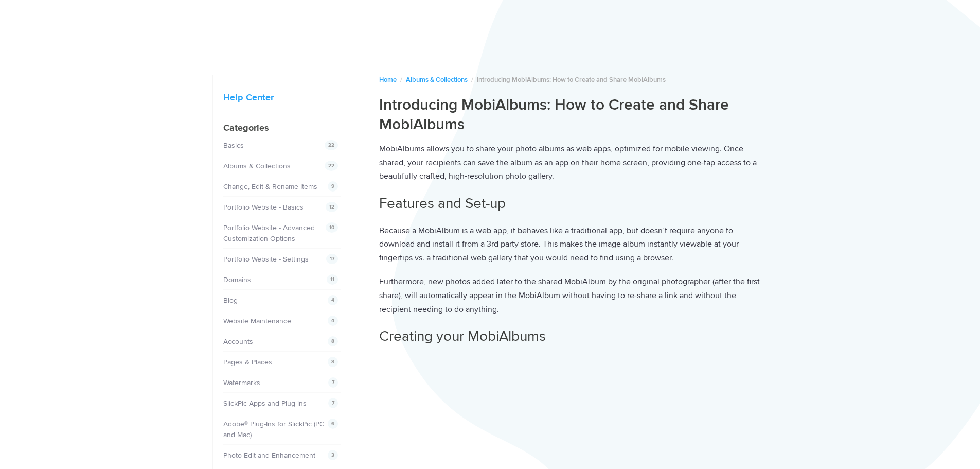 The height and width of the screenshot is (469, 980). What do you see at coordinates (332, 207) in the screenshot?
I see `span: 12` at bounding box center [332, 207].